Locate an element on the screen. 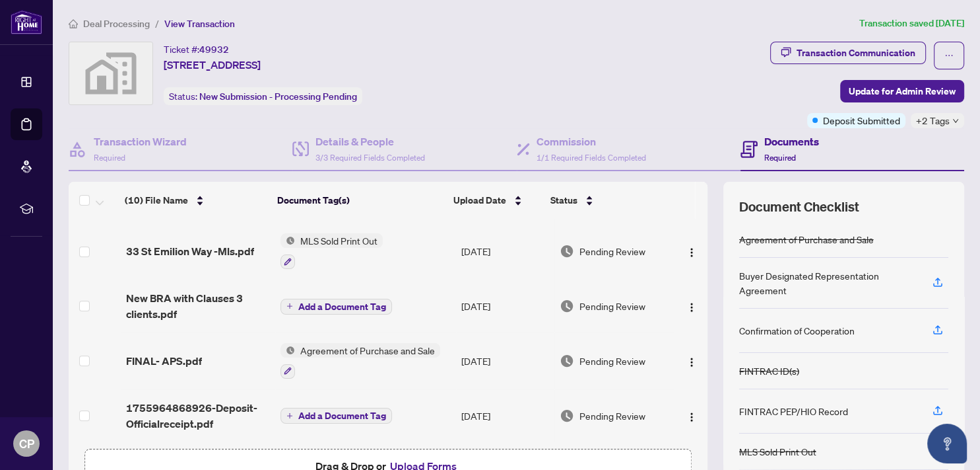  span: MLS Sold Print Out is located at coordinates (338, 241).